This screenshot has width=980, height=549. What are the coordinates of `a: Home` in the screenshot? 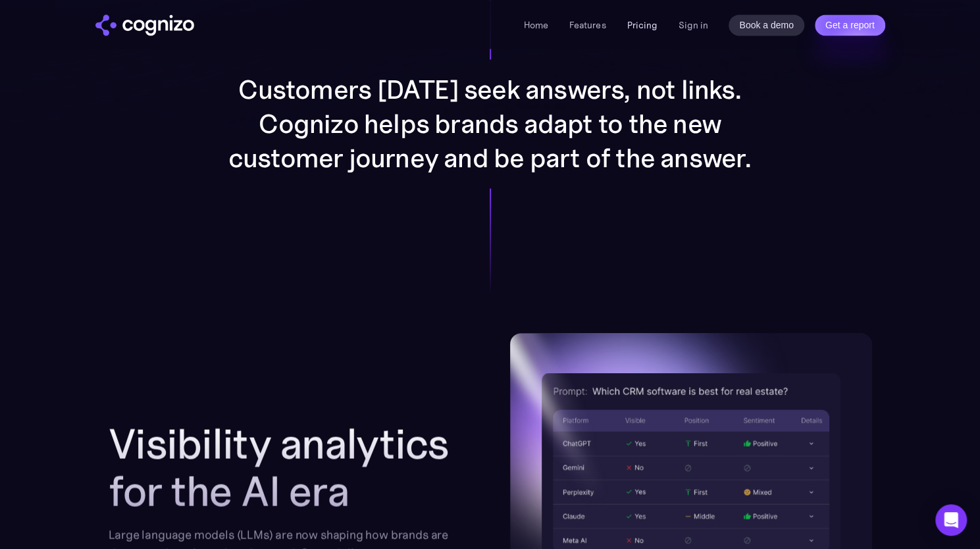 It's located at (536, 25).